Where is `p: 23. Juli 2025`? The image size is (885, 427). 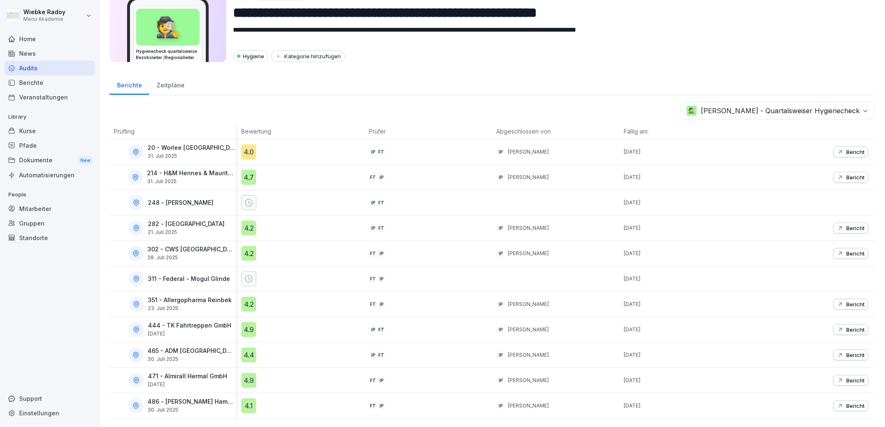 p: 23. Juli 2025 is located at coordinates (189, 309).